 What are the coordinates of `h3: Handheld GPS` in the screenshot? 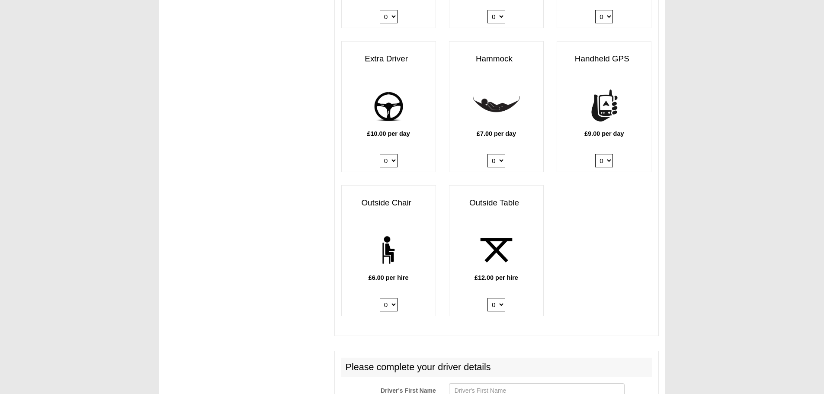 It's located at (604, 59).